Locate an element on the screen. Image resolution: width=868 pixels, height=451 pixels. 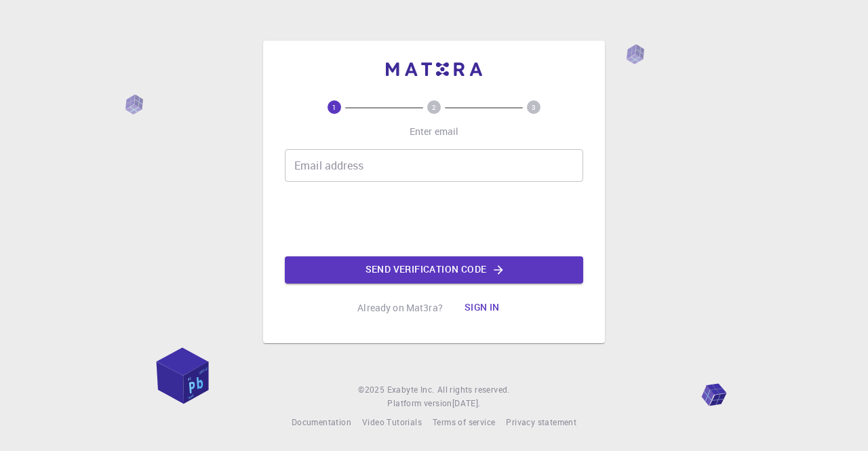
a: Video Tutorials is located at coordinates (392, 422).